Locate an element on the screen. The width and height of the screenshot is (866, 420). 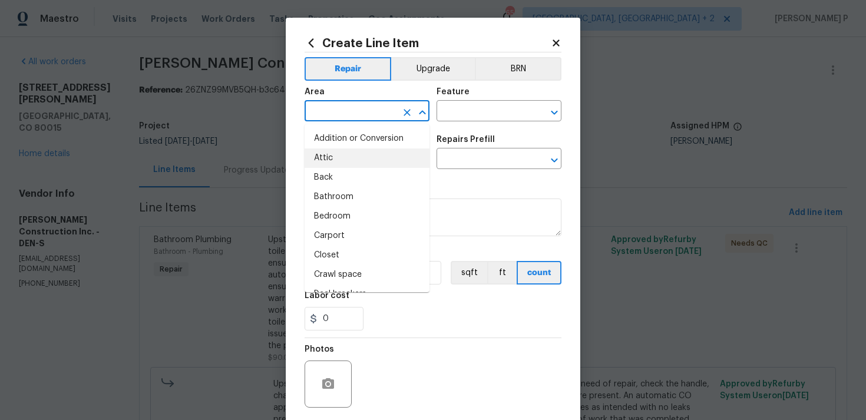
button: Clear is located at coordinates (407, 113).